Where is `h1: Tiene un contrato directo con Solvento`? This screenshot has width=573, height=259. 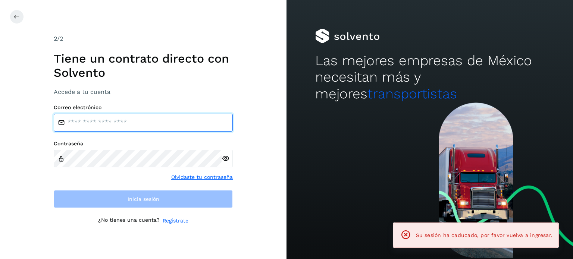 h1: Tiene un contrato directo con Solvento is located at coordinates (143, 66).